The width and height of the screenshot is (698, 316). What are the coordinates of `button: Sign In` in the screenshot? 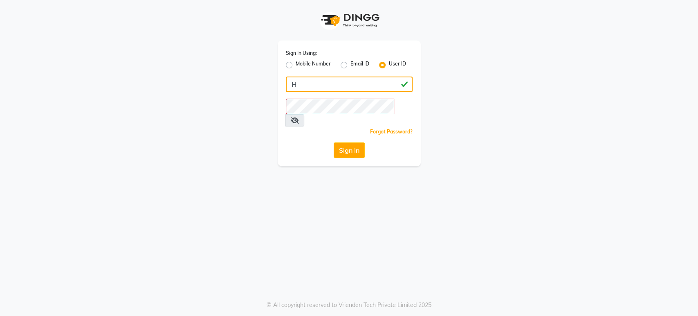 It's located at (349, 150).